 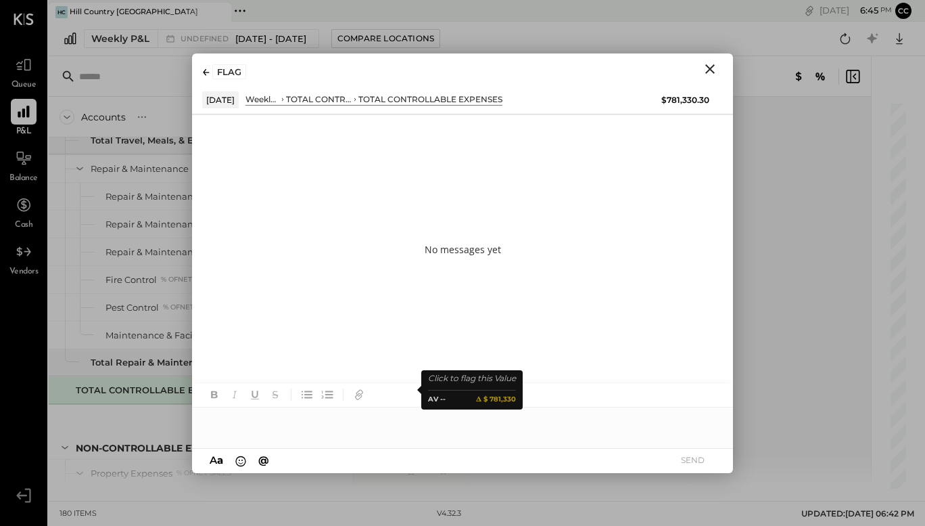 I want to click on a: Balance, so click(x=24, y=165).